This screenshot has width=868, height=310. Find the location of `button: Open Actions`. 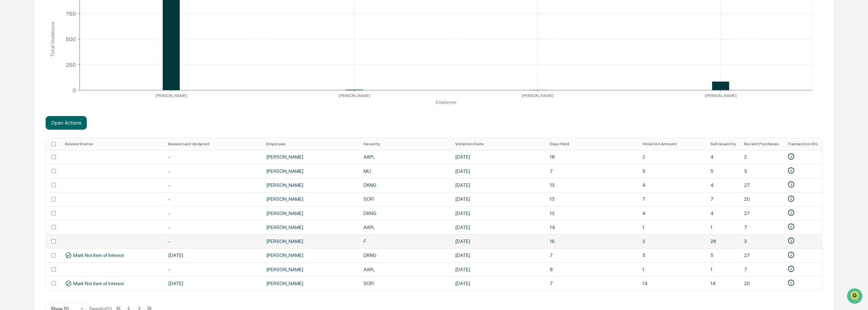

button: Open Actions is located at coordinates (66, 123).